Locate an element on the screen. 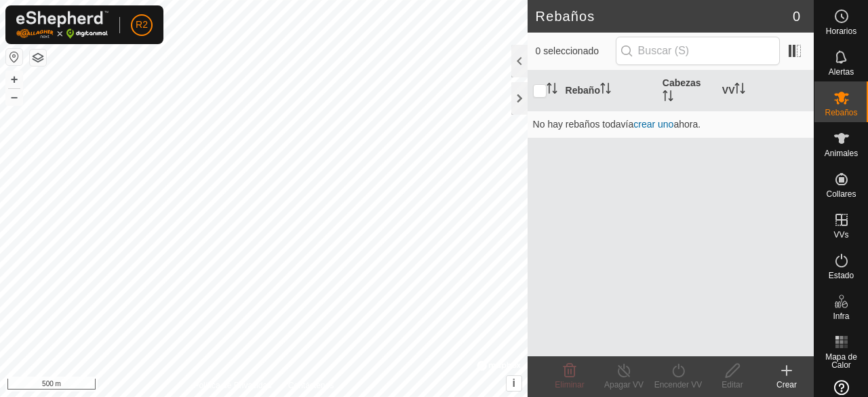 This screenshot has height=397, width=868. span: Eliminar is located at coordinates (569, 384).